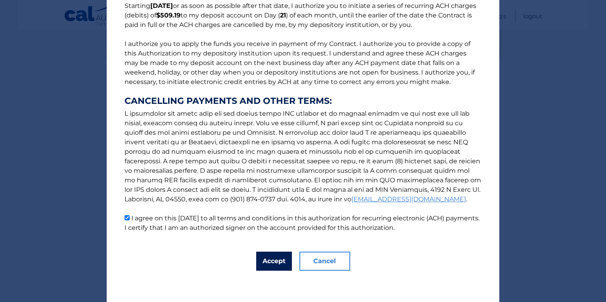  Describe the element at coordinates (274, 261) in the screenshot. I see `button: Accept` at that location.